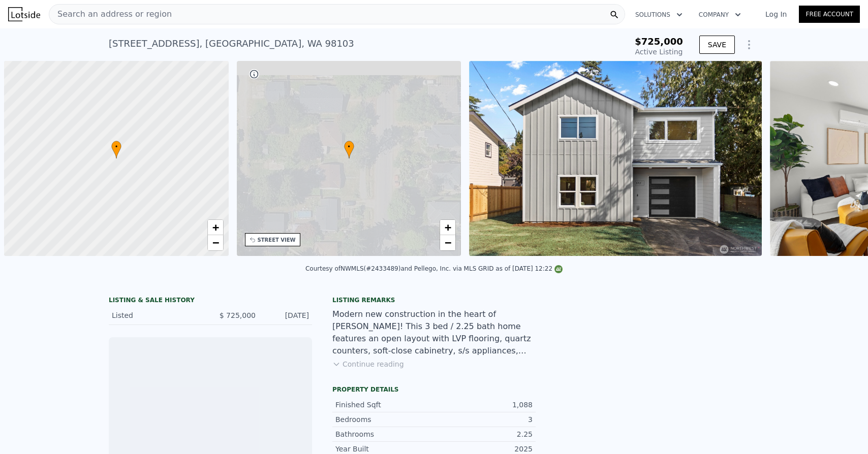 Image resolution: width=868 pixels, height=454 pixels. What do you see at coordinates (237, 316) in the screenshot?
I see `span: $ 725,000` at bounding box center [237, 316].